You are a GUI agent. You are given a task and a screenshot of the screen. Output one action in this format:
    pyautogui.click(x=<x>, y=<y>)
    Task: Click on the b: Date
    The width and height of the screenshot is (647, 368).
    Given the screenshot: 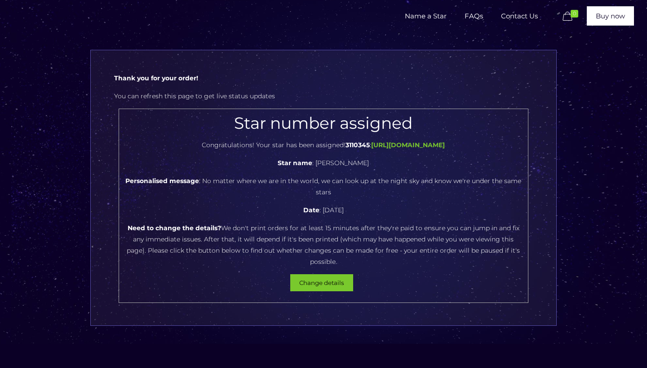 What is the action you would take?
    pyautogui.click(x=311, y=210)
    